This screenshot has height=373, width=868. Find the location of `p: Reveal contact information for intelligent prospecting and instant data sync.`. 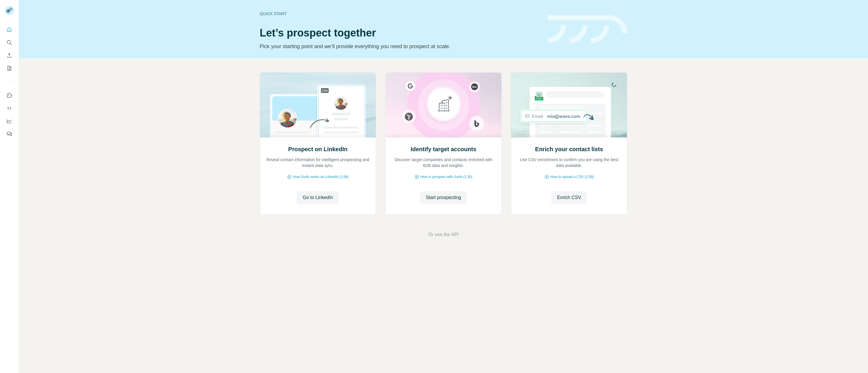

p: Reveal contact information for intelligent prospecting and instant data sync. is located at coordinates (318, 162).